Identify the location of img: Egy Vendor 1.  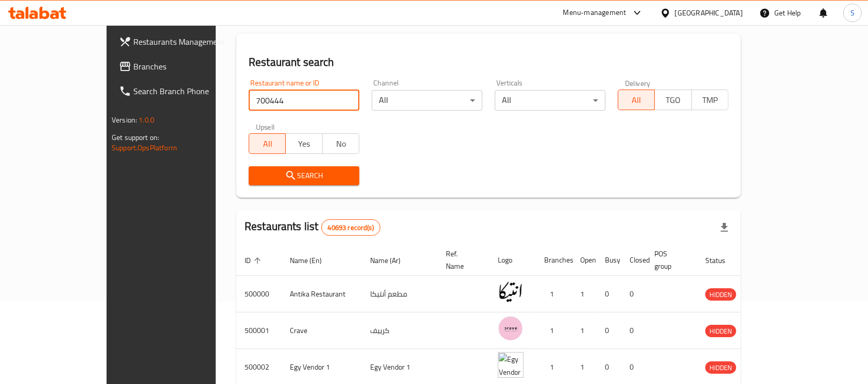
(511, 364).